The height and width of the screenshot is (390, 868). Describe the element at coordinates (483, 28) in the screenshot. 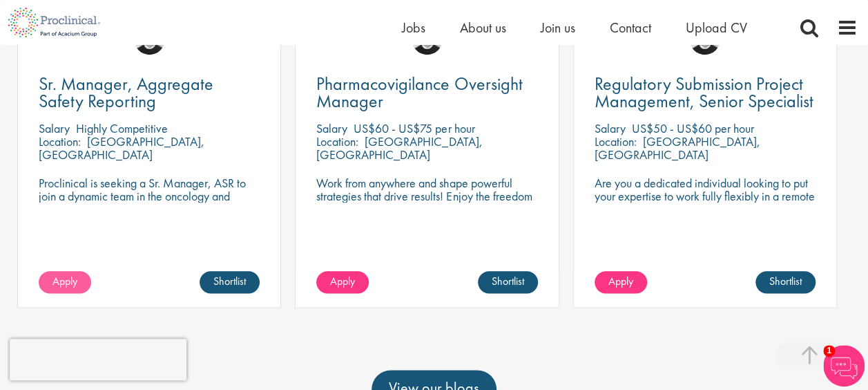

I see `span: About us` at that location.